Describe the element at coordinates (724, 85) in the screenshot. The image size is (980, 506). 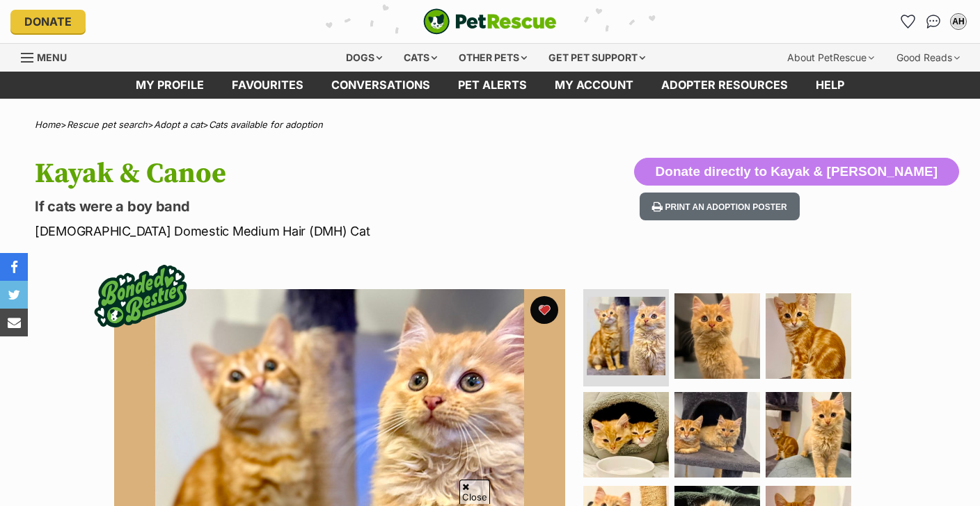
I see `a: Adopter resources` at that location.